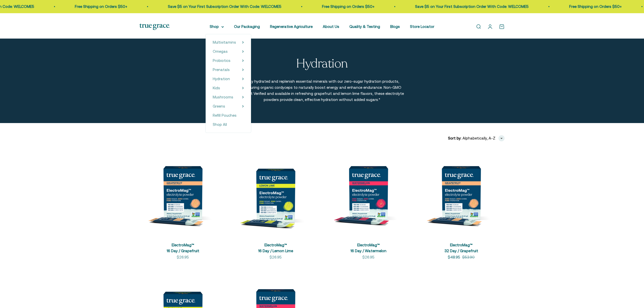  I want to click on a: Probiotics, so click(222, 61).